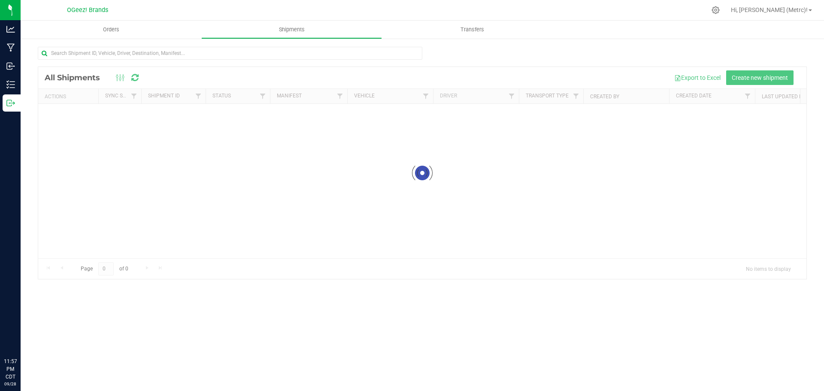  I want to click on a: Shipments, so click(291, 30).